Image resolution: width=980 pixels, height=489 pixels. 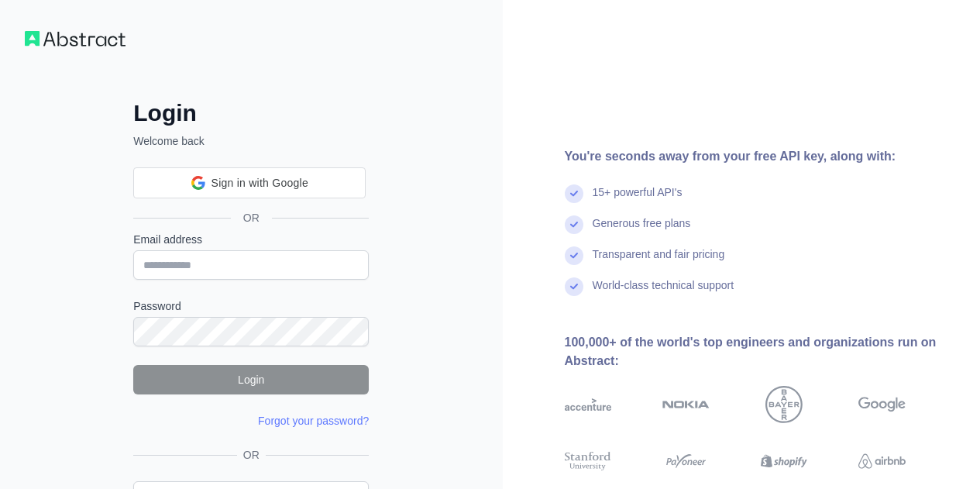 What do you see at coordinates (685, 404) in the screenshot?
I see `img: nokia` at bounding box center [685, 404].